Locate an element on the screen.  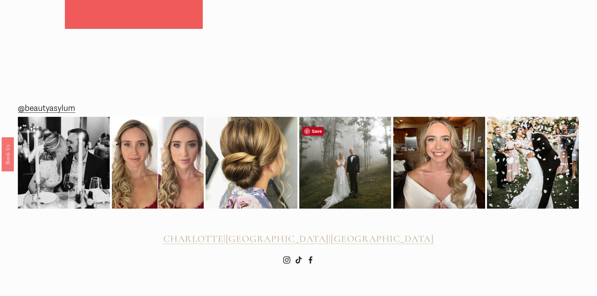
a: Facebook is located at coordinates (310, 260).